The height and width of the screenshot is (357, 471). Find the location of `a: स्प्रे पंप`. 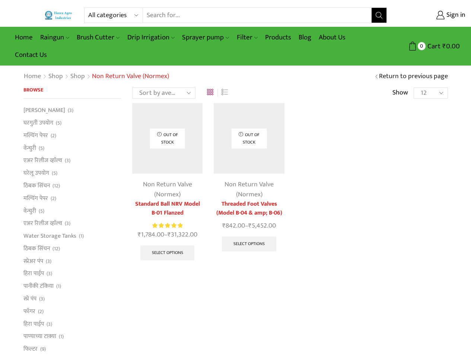

a: स्प्रे पंप is located at coordinates (30, 299).